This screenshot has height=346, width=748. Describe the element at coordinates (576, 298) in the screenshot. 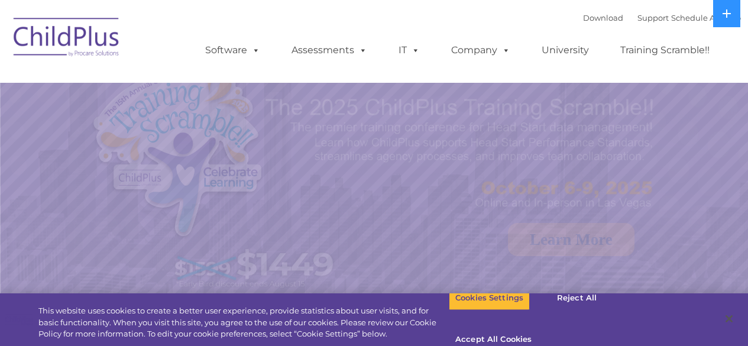

I see `button: Reject All` at that location.